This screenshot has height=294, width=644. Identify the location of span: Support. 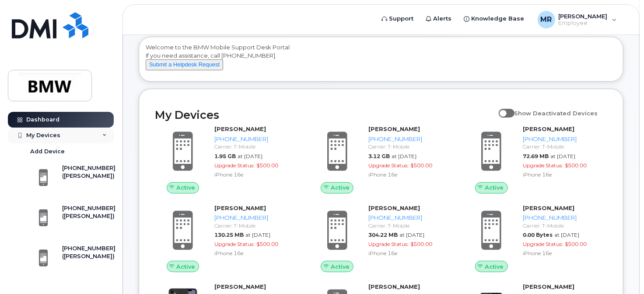
(402, 18).